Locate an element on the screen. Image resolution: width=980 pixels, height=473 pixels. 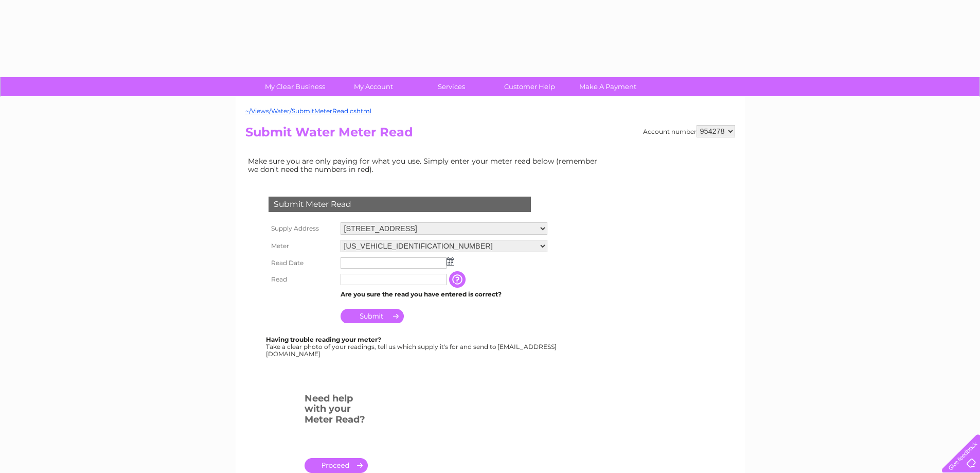
th: Meter is located at coordinates (302, 246).